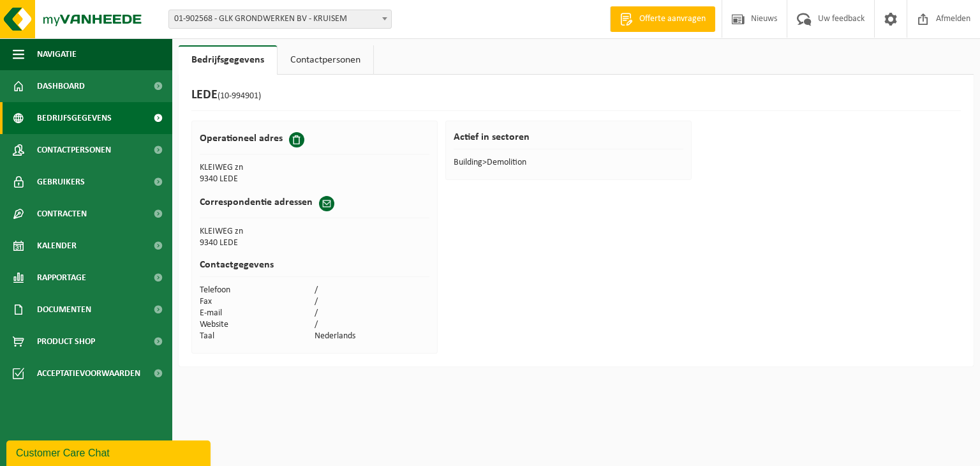 This screenshot has height=466, width=980. Describe the element at coordinates (568, 163) in the screenshot. I see `td: Building>Demolition` at that location.